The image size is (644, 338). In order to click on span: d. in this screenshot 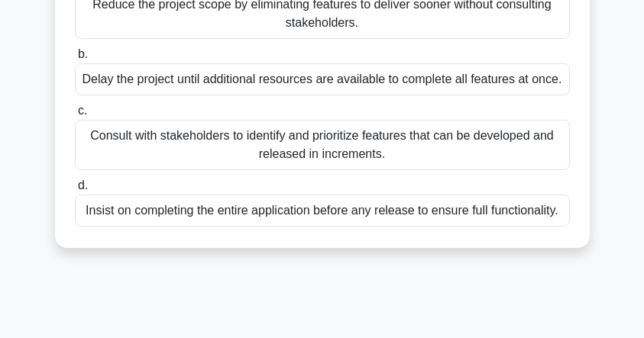, I will do `click(82, 184)`.